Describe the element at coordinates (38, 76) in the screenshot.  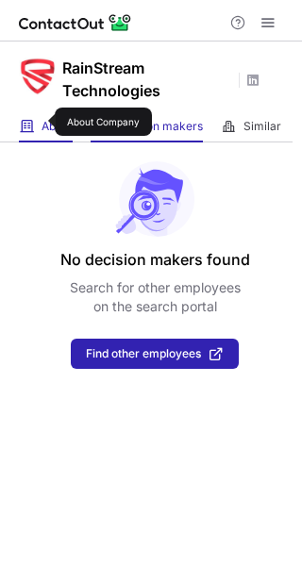
I see `img: 3c934bad6cc00669ad036ed68914951a` at that location.